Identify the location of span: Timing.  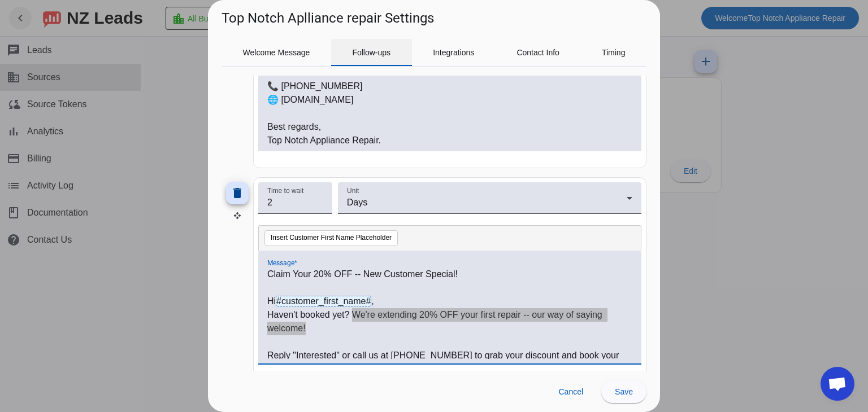
(614, 52).